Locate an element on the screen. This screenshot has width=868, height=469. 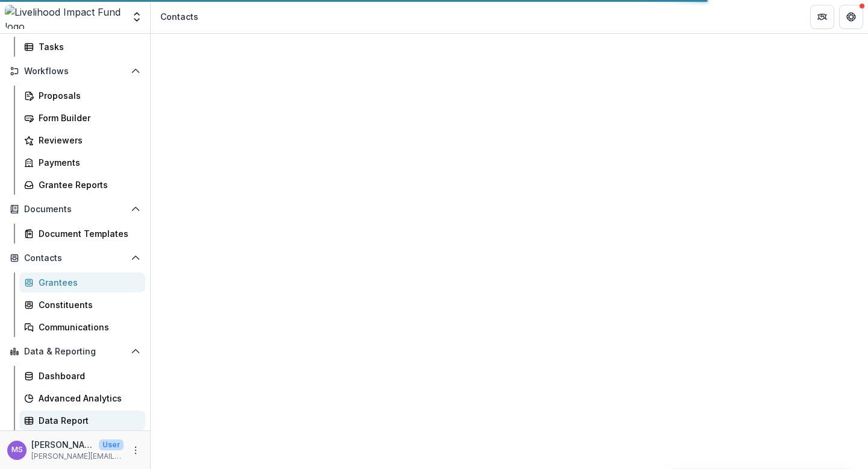
button: Open Data & Reporting is located at coordinates (75, 351).